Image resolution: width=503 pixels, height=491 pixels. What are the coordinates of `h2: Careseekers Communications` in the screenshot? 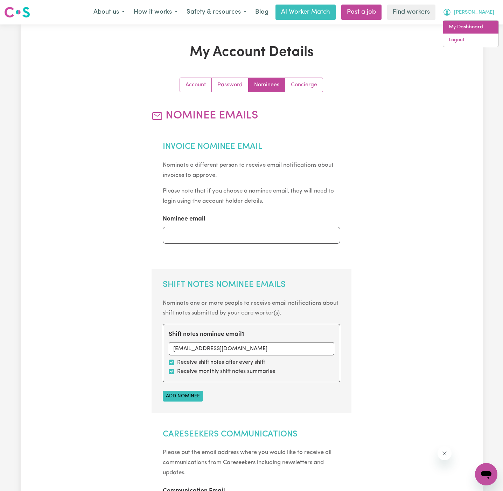 It's located at (251, 435).